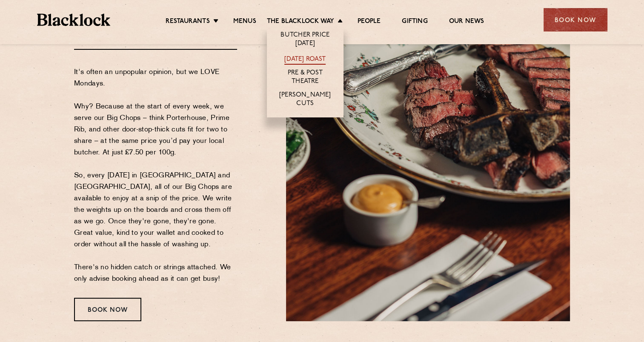  Describe the element at coordinates (369, 22) in the screenshot. I see `a: People` at that location.